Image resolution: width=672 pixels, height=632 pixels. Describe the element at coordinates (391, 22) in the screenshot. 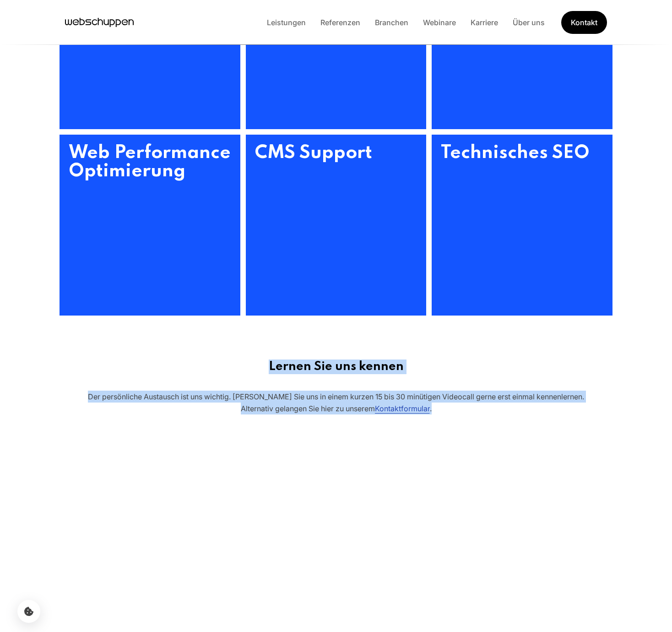

I see `a: Branchen` at that location.